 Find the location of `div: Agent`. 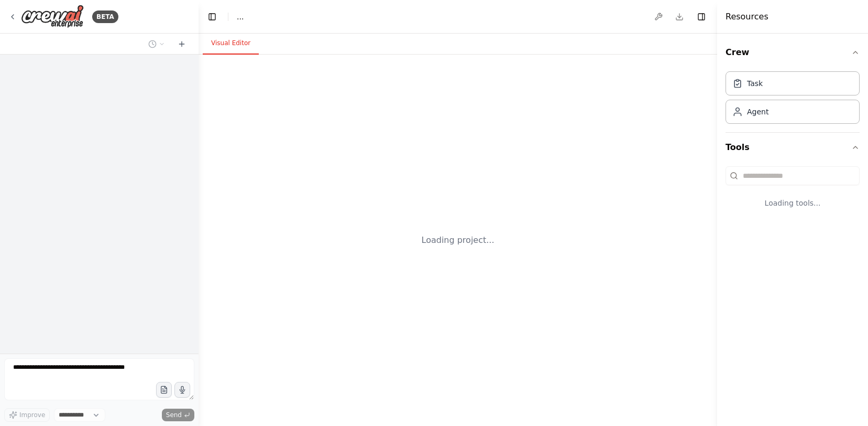

div: Agent is located at coordinates (758, 112).